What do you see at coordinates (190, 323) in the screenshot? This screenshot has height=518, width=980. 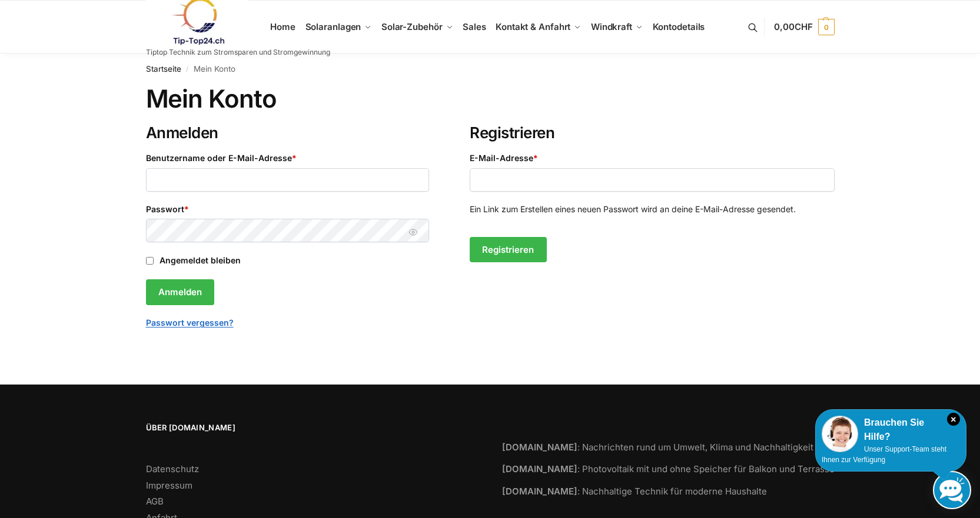 I see `a: Passwort vergessen?` at bounding box center [190, 323].